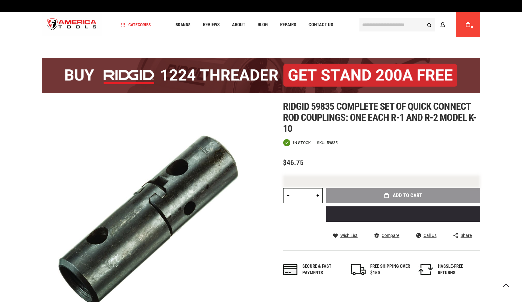  Describe the element at coordinates (332, 143) in the screenshot. I see `div: 59835` at that location.